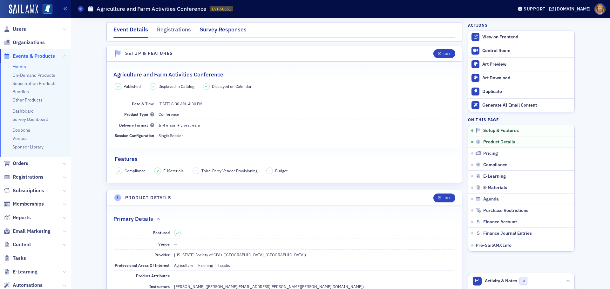 This screenshot has width=610, height=289. Describe the element at coordinates (20, 272) in the screenshot. I see `a: E-Learning` at that location.